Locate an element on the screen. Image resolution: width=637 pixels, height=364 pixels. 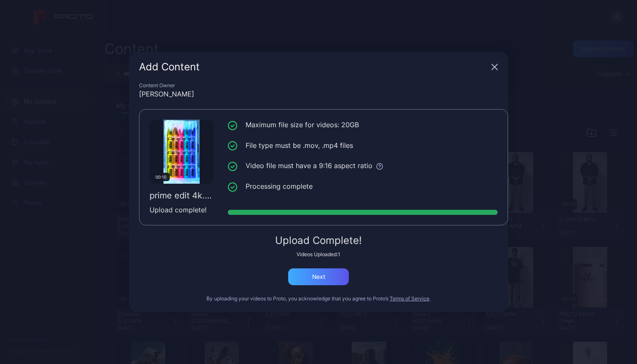
div: Add Content is located at coordinates (313, 67).